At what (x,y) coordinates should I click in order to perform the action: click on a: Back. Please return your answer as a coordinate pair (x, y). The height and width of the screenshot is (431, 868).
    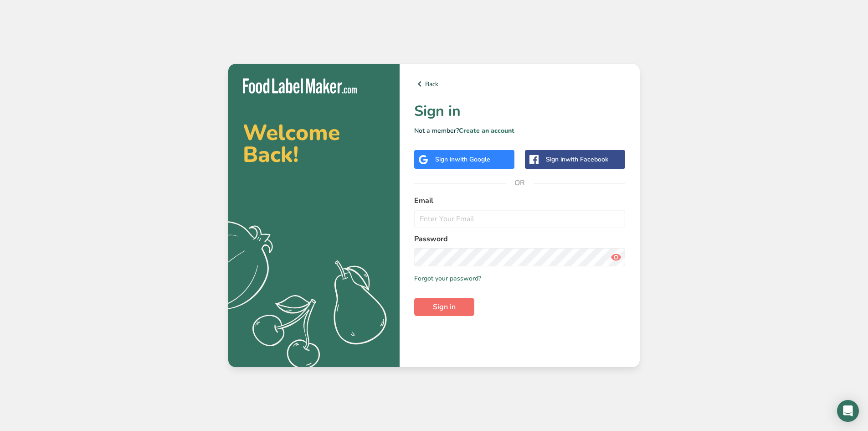
    Looking at the image, I should click on (519, 84).